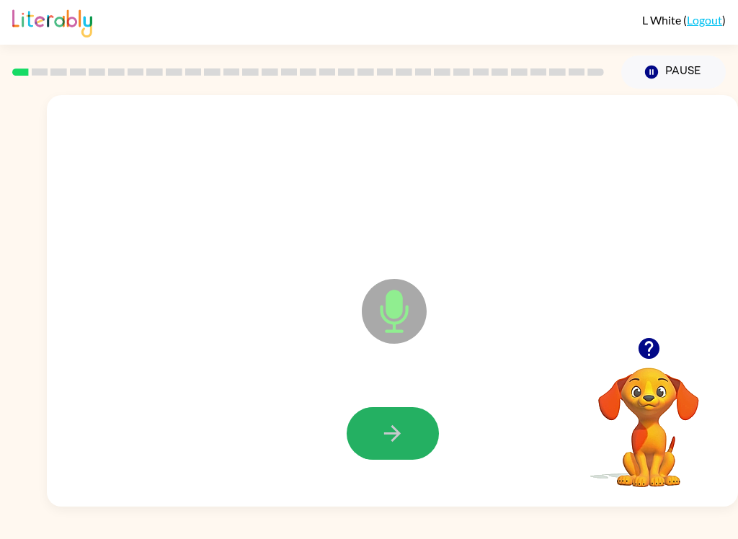 This screenshot has height=539, width=738. Describe the element at coordinates (704, 19) in the screenshot. I see `a: Logout` at that location.